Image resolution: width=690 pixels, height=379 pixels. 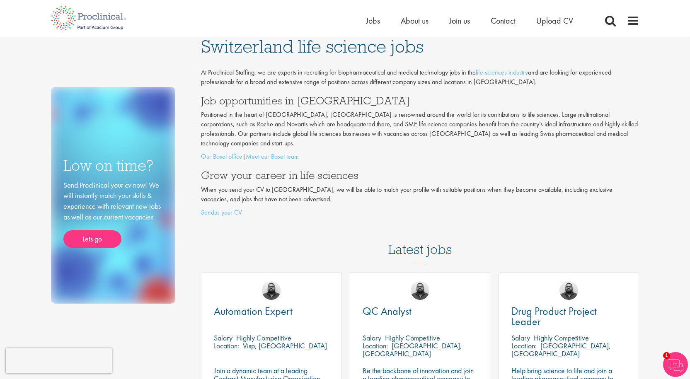 What do you see at coordinates (221, 212) in the screenshot?
I see `a: Sendus your CV` at bounding box center [221, 212].